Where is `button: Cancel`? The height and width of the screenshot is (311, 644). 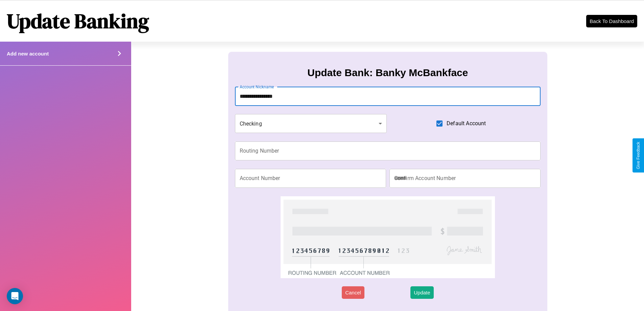
button: Cancel is located at coordinates (353, 293).